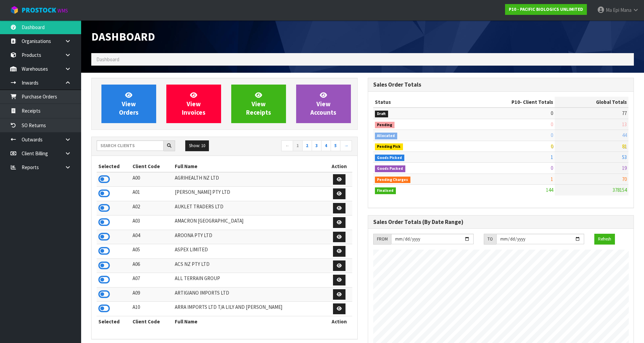 Image resolution: width=644 pixels, height=343 pixels. I want to click on span: Goods Packed, so click(390, 168).